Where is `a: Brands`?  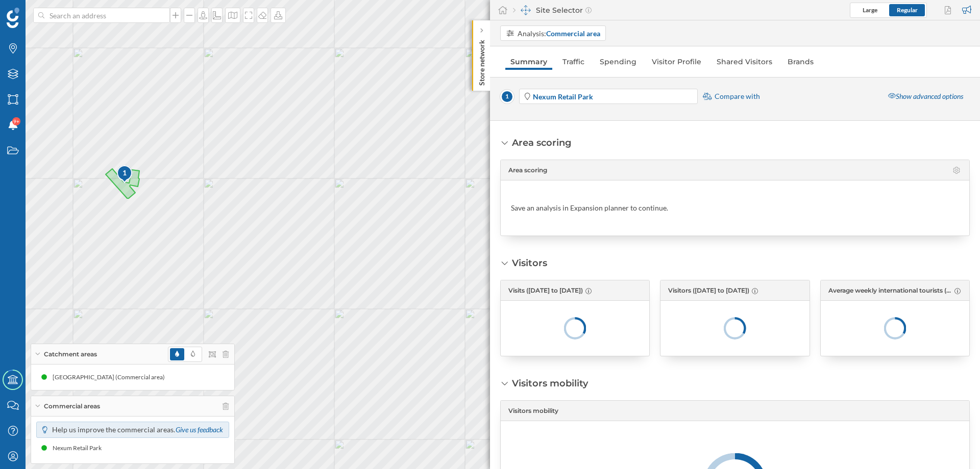
a: Brands is located at coordinates (800, 62).